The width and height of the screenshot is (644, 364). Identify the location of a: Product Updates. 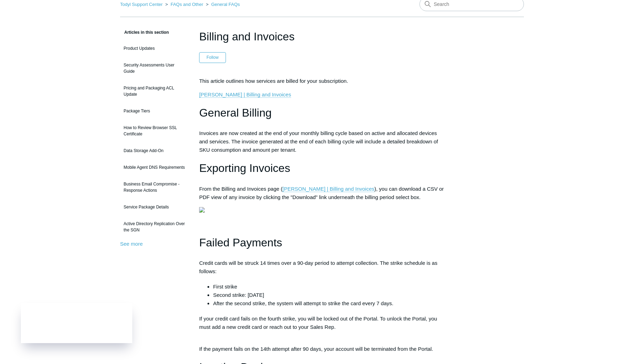
(154, 49).